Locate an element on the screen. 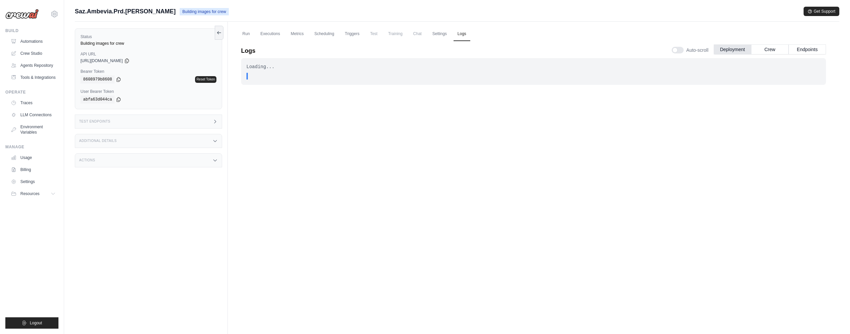  a: LLM Connections is located at coordinates (33, 115).